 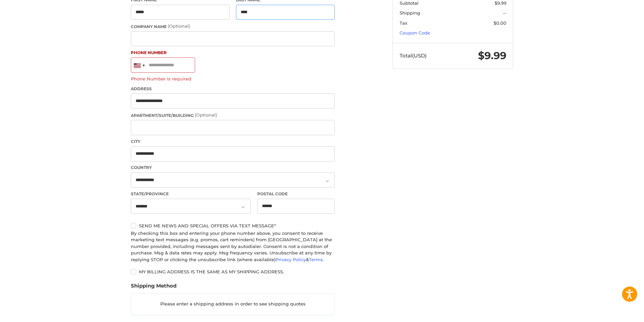 I want to click on a: Coupon Code, so click(x=415, y=32).